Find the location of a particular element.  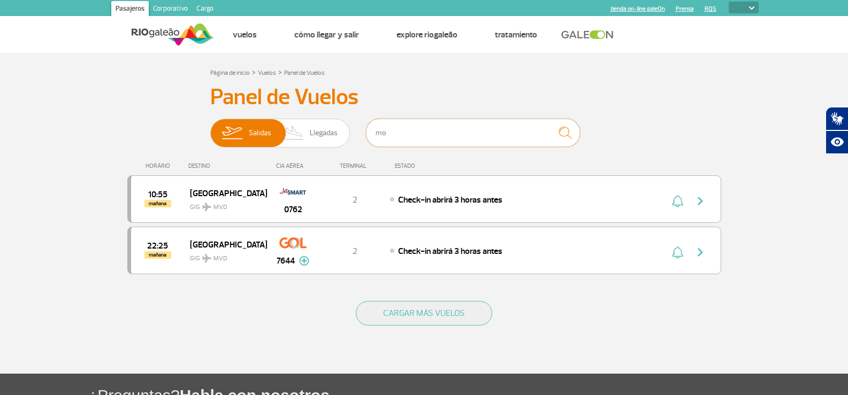

div: ESTADO is located at coordinates (433, 166).